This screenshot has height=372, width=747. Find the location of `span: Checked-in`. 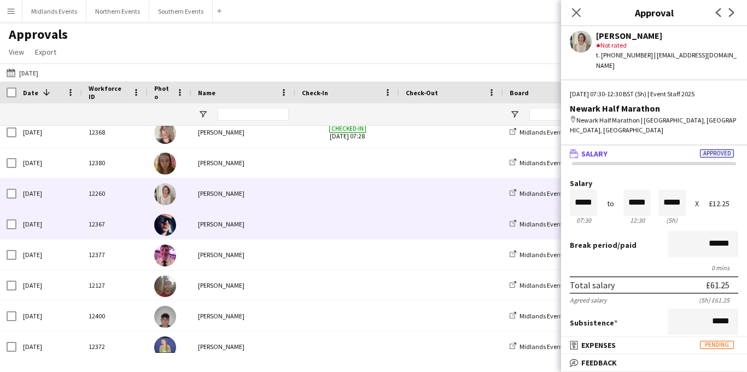

span: Checked-in is located at coordinates (347, 129).